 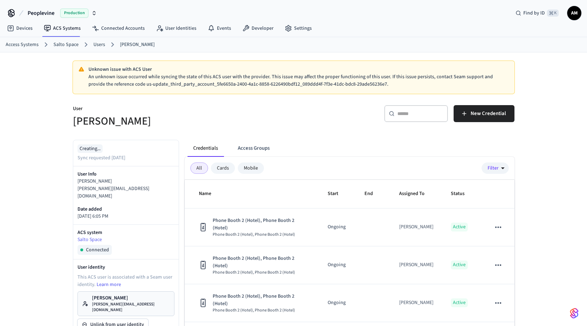 I want to click on img: SeamLogoGradient.69752ec5.svg, so click(x=574, y=313).